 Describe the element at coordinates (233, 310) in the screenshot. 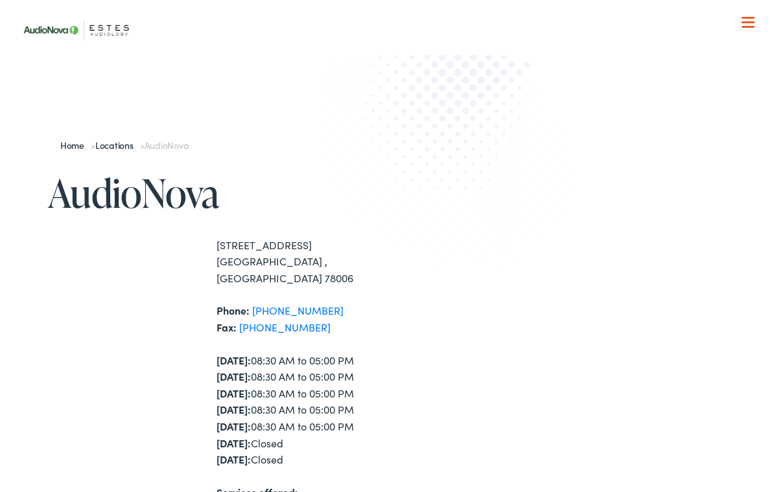

I see `strong: Phone:` at that location.